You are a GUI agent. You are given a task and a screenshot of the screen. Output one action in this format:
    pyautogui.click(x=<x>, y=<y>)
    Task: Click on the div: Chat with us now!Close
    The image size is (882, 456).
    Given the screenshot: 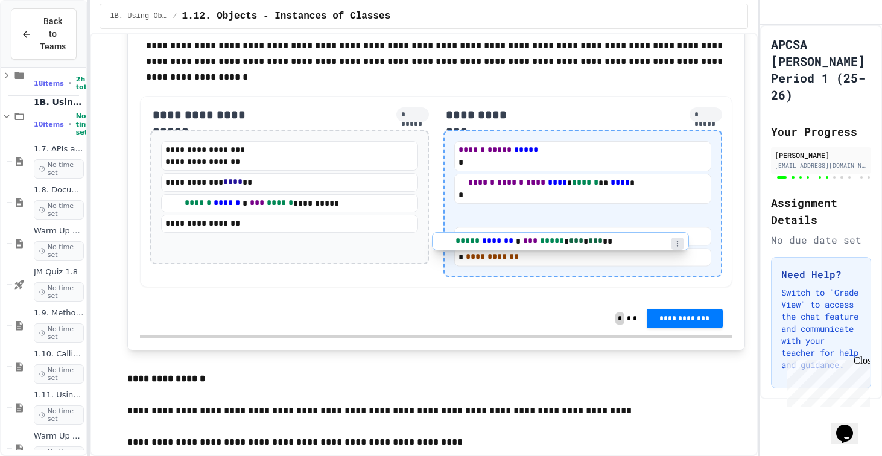 What is the action you would take?
    pyautogui.click(x=44, y=40)
    